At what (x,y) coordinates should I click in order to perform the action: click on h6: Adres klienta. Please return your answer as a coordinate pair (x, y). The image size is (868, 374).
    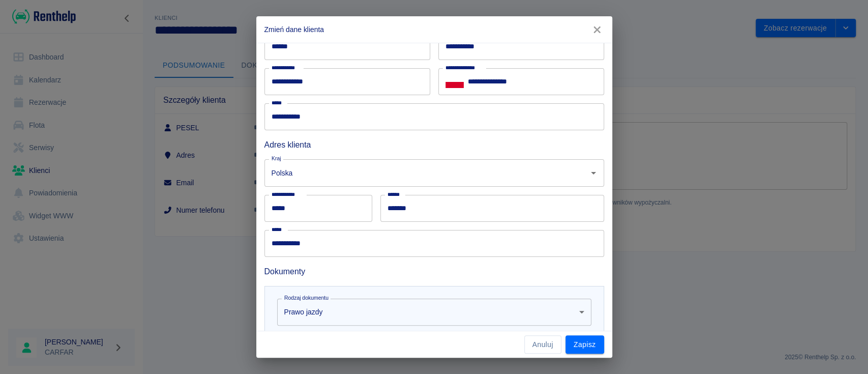
    Looking at the image, I should click on (434, 144).